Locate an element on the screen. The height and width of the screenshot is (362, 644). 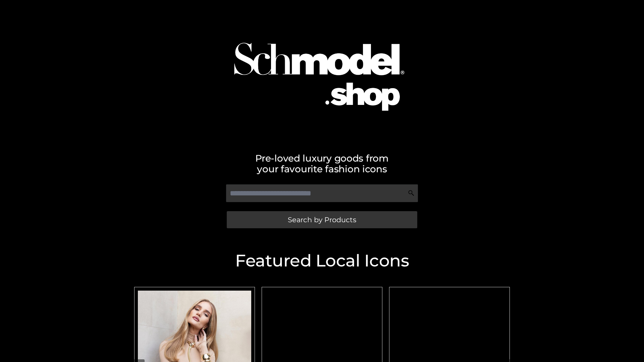
a: Search by Products is located at coordinates (322, 219).